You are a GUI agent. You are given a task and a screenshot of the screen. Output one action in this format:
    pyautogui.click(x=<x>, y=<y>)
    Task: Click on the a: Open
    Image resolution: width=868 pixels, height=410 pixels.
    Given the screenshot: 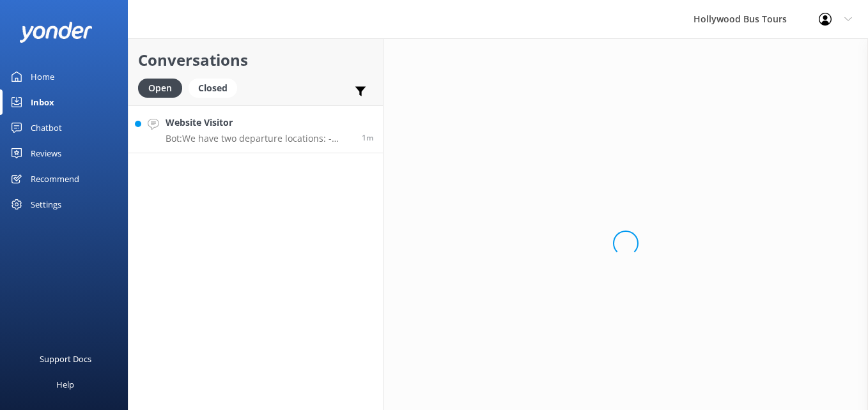 What is the action you would take?
    pyautogui.click(x=163, y=88)
    